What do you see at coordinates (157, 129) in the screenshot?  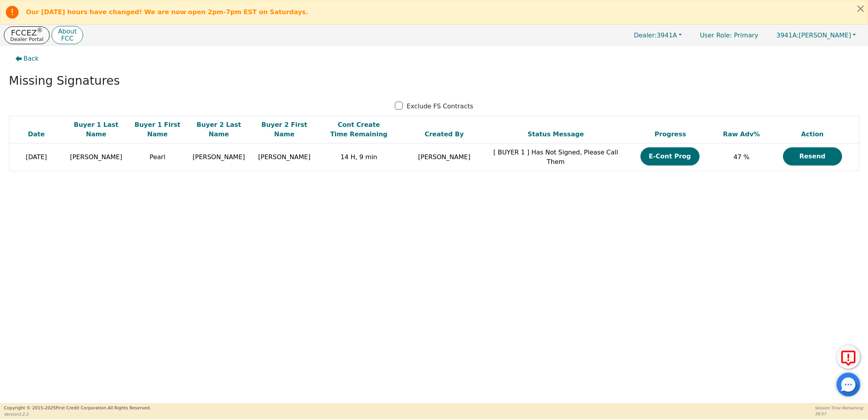 I see `div: Buyer 1 First Name` at bounding box center [157, 129].